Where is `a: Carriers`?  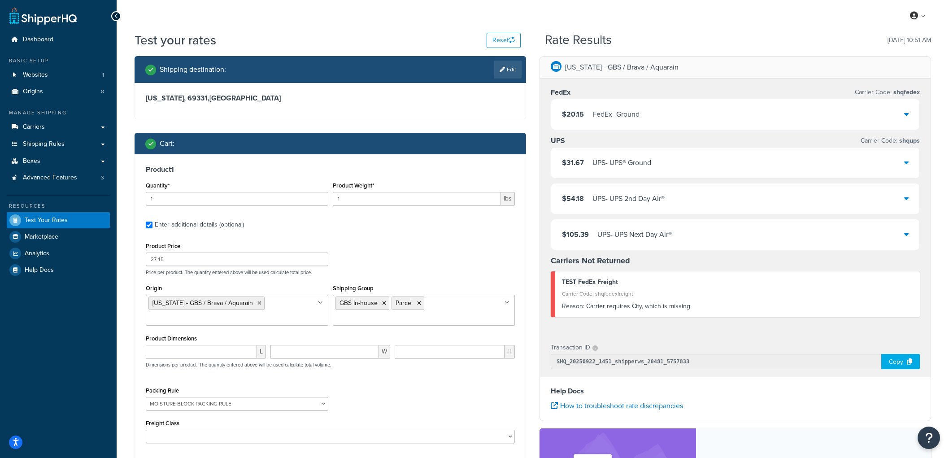
a: Carriers is located at coordinates (58, 127).